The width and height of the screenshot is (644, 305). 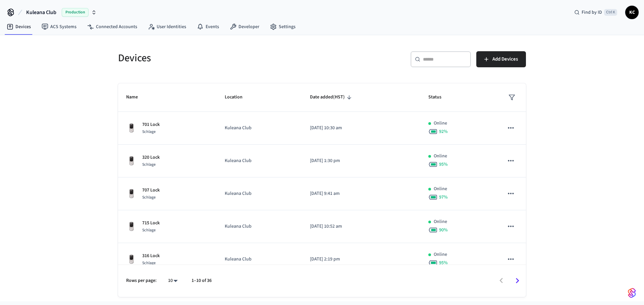 What do you see at coordinates (167, 27) in the screenshot?
I see `a: User Identities` at bounding box center [167, 27].